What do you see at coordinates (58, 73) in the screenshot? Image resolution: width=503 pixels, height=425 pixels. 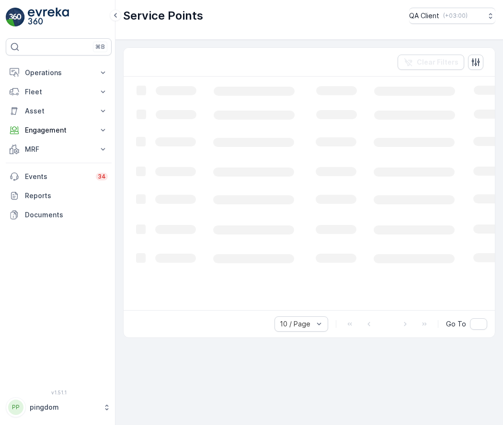 I see `p: Operations` at bounding box center [58, 73].